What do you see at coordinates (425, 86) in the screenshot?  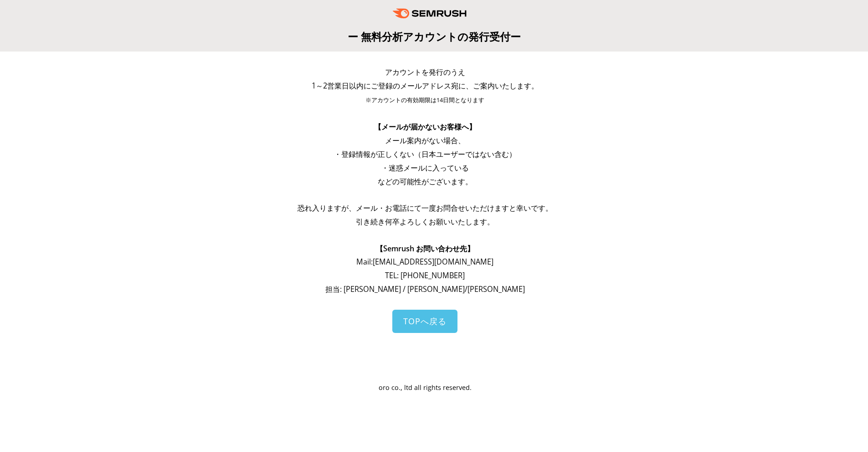 I see `span: 1～2営業日以内にご登録のメールアドレス宛に、ご案内いたします。` at bounding box center [425, 86].